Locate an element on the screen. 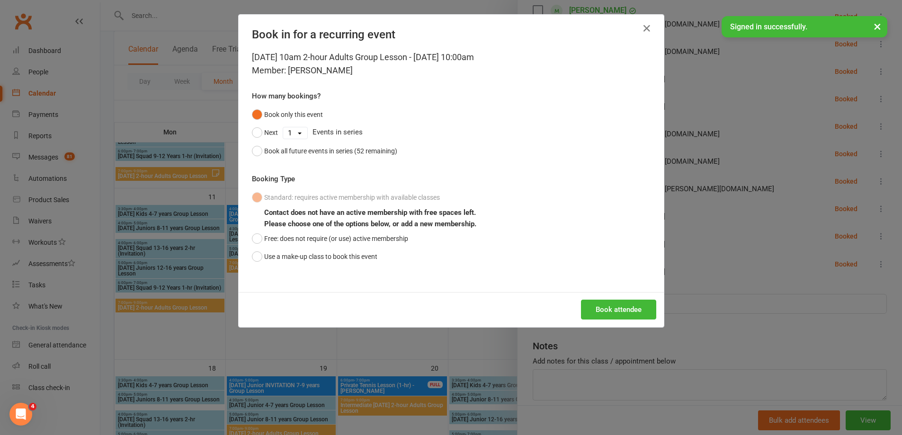 The width and height of the screenshot is (902, 435). label: Booking Type is located at coordinates (273, 179).